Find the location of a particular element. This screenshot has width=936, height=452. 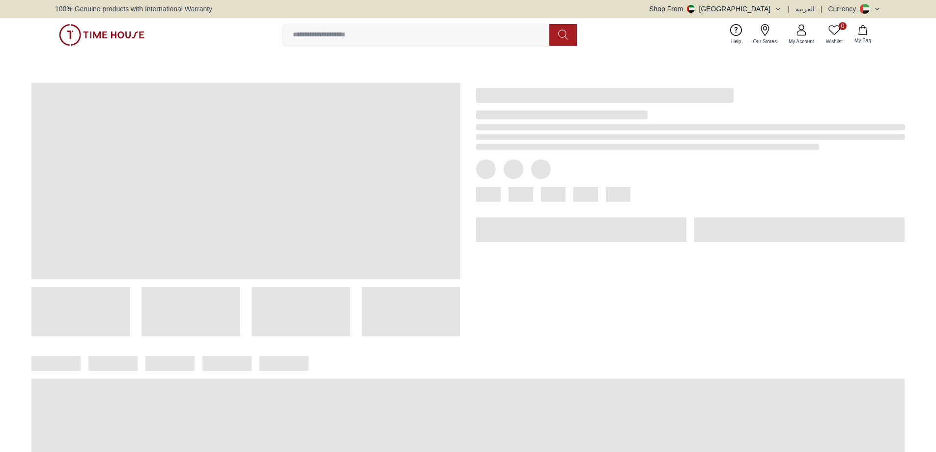

span: My Bag is located at coordinates (863, 40).